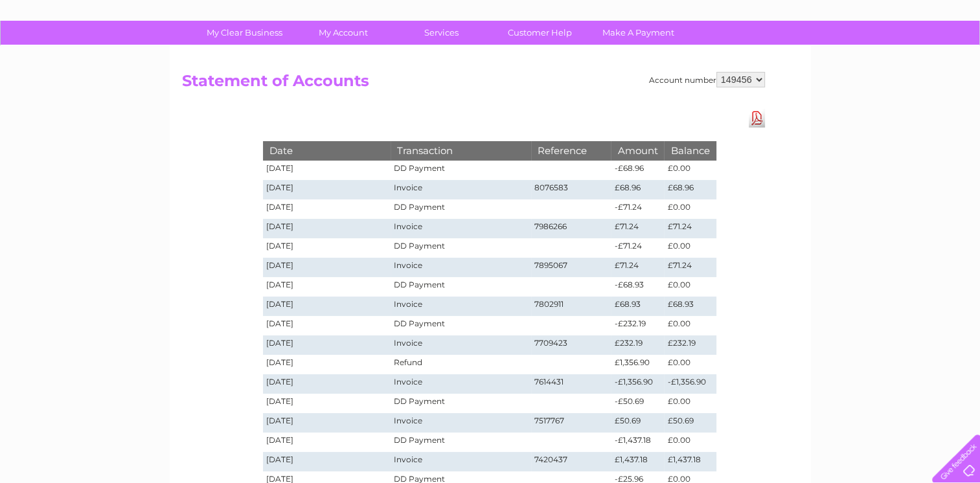  I want to click on a: Water, so click(764, 60).